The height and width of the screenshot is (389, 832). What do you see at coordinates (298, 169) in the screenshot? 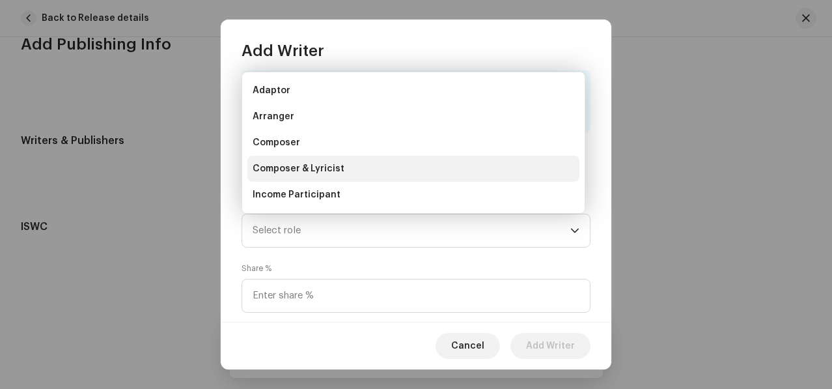
I see `span: Composer & Lyricist` at bounding box center [298, 169].